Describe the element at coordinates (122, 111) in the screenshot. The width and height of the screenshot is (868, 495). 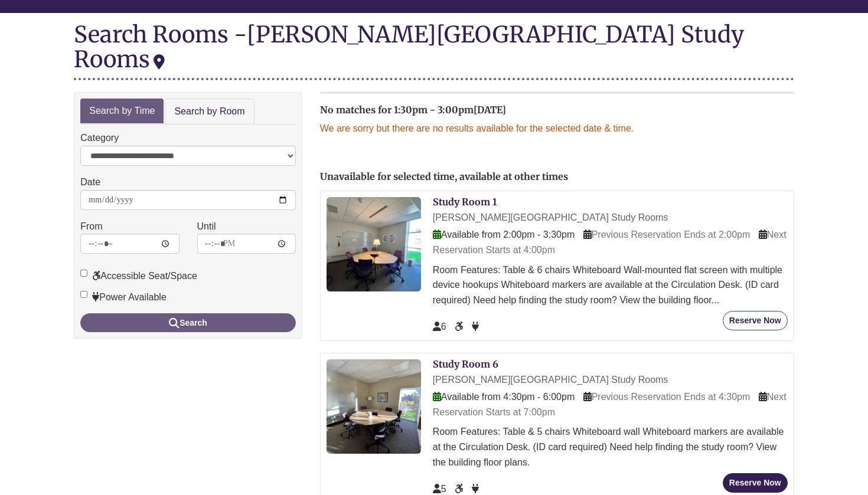
I see `a: Search by Time` at that location.